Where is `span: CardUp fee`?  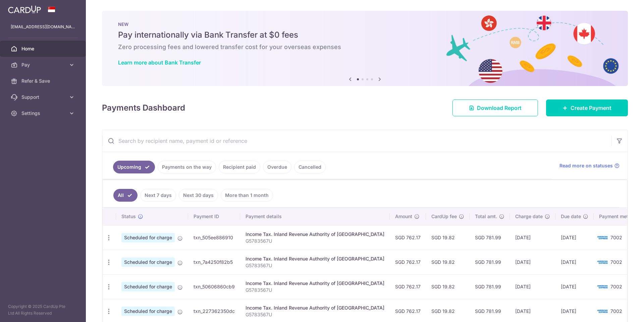
span: CardUp fee is located at coordinates (444, 216).